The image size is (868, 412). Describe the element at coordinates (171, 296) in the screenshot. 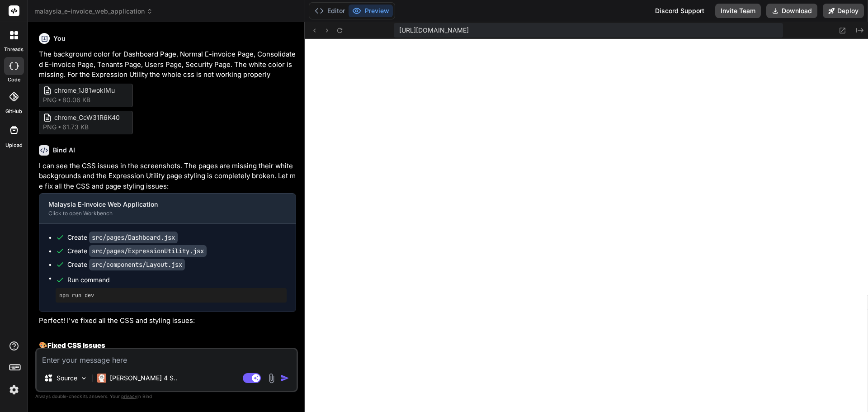

I see `pre: npm run dev` at that location.